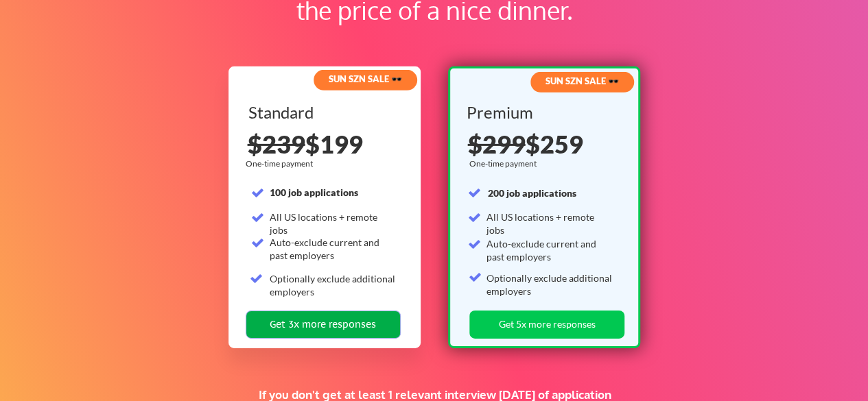 Image resolution: width=868 pixels, height=401 pixels. I want to click on div: $199, so click(325, 144).